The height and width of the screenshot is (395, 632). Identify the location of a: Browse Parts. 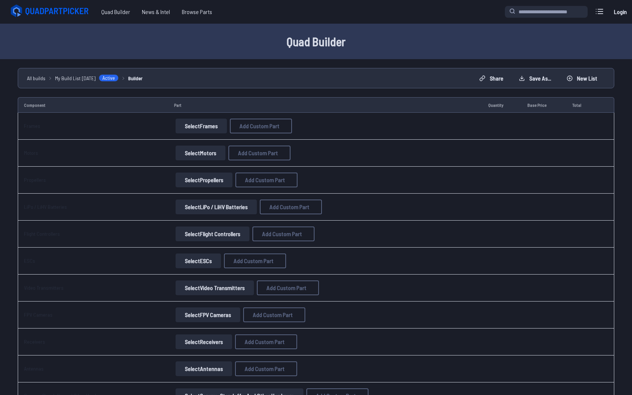
(197, 12).